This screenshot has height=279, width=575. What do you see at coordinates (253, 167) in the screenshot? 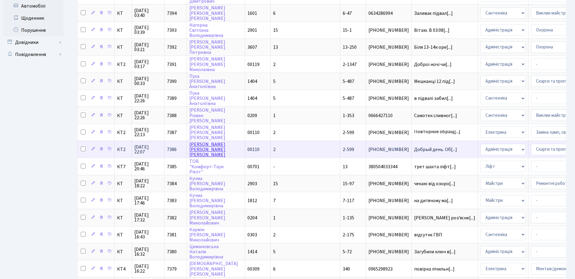
I see `span: 00701` at bounding box center [253, 167].